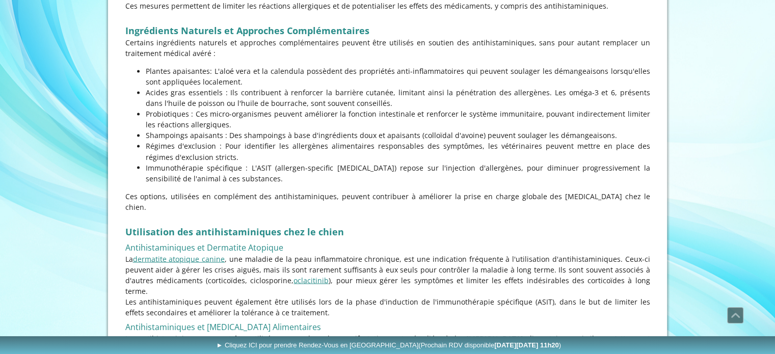 The height and width of the screenshot is (354, 775). What do you see at coordinates (735, 315) in the screenshot?
I see `span: Défiler vers le haut` at bounding box center [735, 315].